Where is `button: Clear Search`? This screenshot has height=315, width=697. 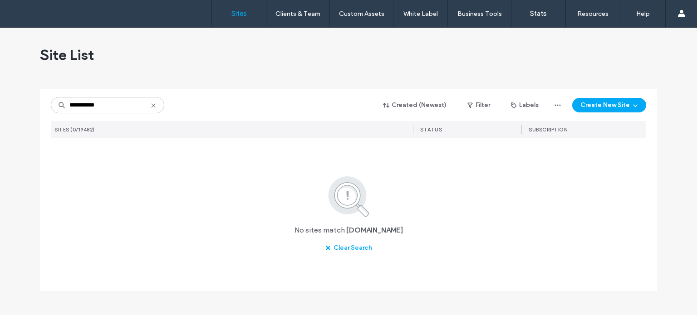
button: Clear Search is located at coordinates (348, 248).